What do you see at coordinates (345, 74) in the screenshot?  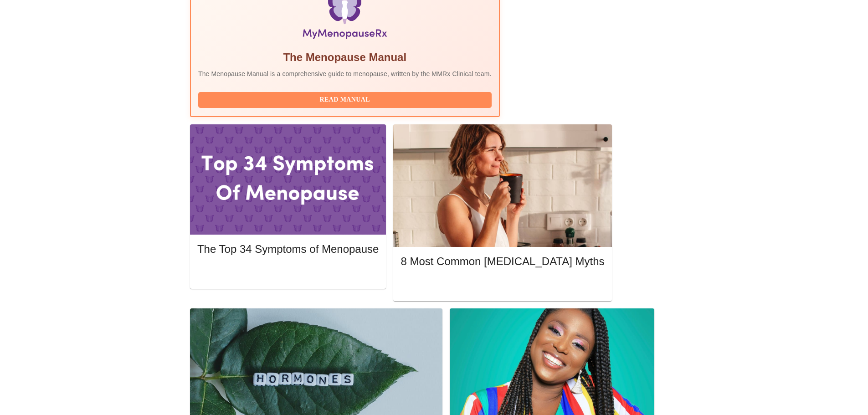 I see `p: The Menopause Manual is a comprehensive guide to menopause, written by the MMRx Clinical team.` at bounding box center [345, 74].